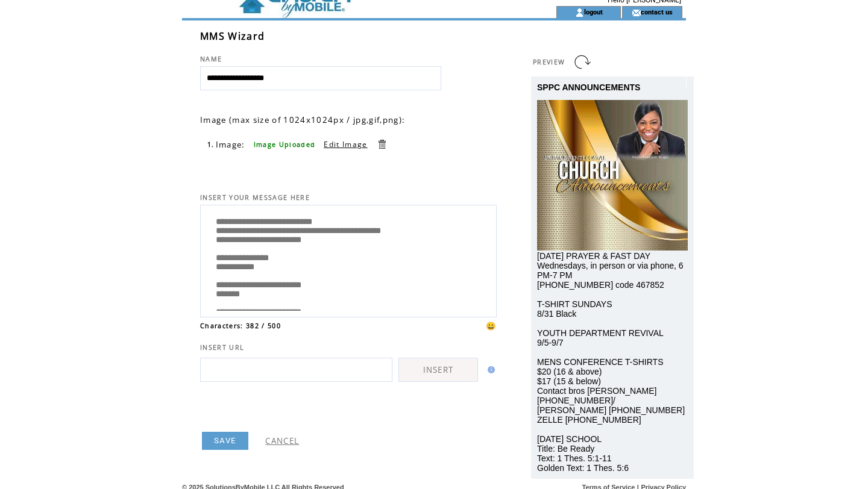  Describe the element at coordinates (230, 145) in the screenshot. I see `span: Image:` at that location.